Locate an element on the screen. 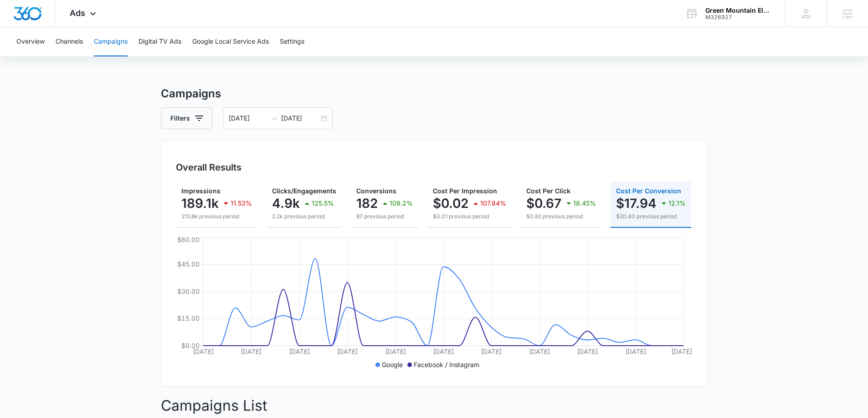  button: Filters is located at coordinates (186, 118).